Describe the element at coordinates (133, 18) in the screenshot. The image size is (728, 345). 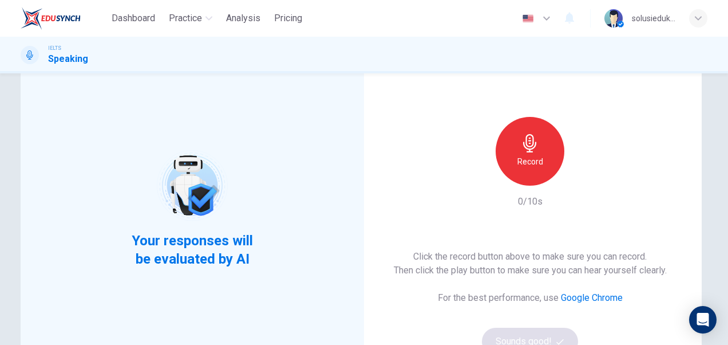
I see `a: Dashboard` at that location.